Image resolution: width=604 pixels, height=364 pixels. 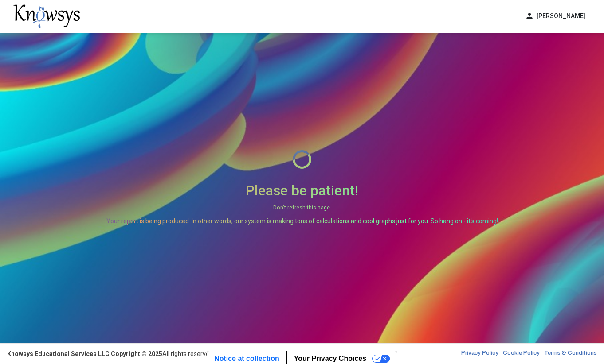 What do you see at coordinates (302, 221) in the screenshot?
I see `p: Your report is being produced. In other words, our system is making tons of calculations and cool...` at bounding box center [302, 221].